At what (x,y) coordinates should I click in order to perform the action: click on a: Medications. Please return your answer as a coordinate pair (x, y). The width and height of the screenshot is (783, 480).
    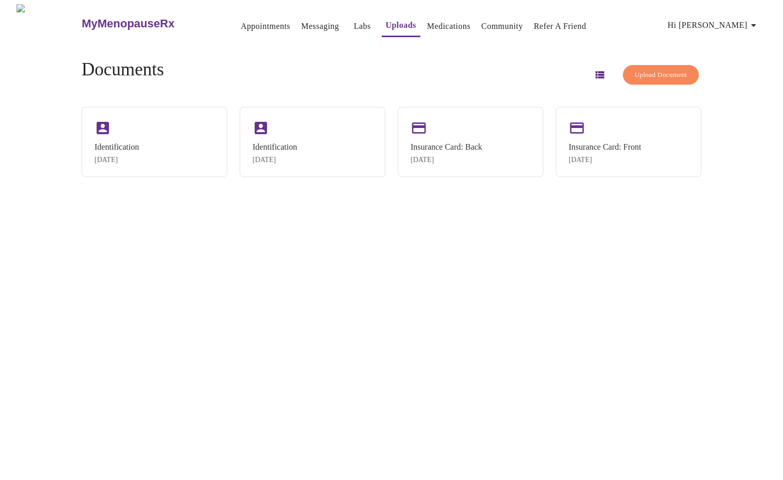
    Looking at the image, I should click on (449, 26).